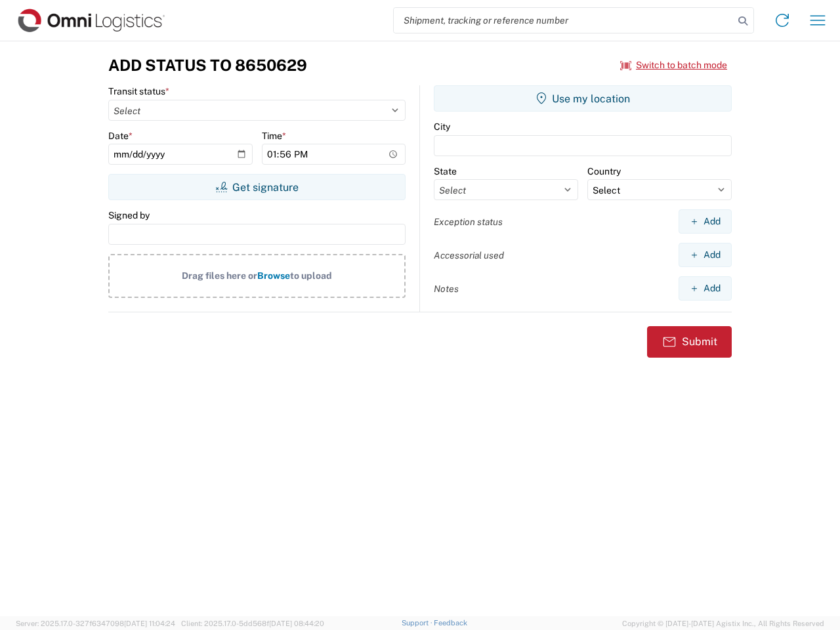 The width and height of the screenshot is (840, 630). I want to click on h3: Add Status to 8650629, so click(207, 65).